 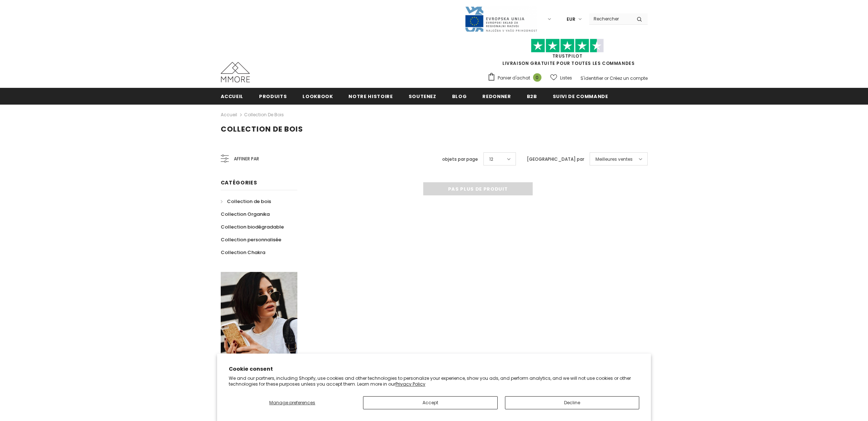 What do you see at coordinates (317, 96) in the screenshot?
I see `a: Lookbook` at bounding box center [317, 96].